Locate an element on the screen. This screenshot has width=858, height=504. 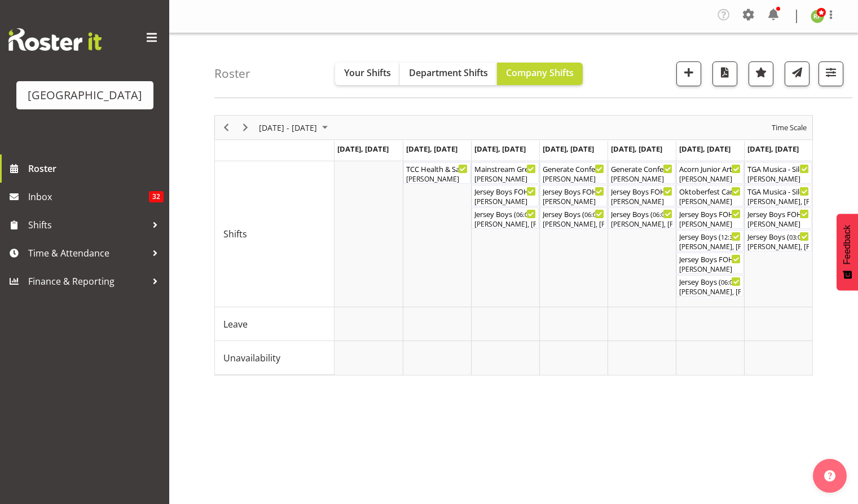
h4: Roster is located at coordinates (232, 74).